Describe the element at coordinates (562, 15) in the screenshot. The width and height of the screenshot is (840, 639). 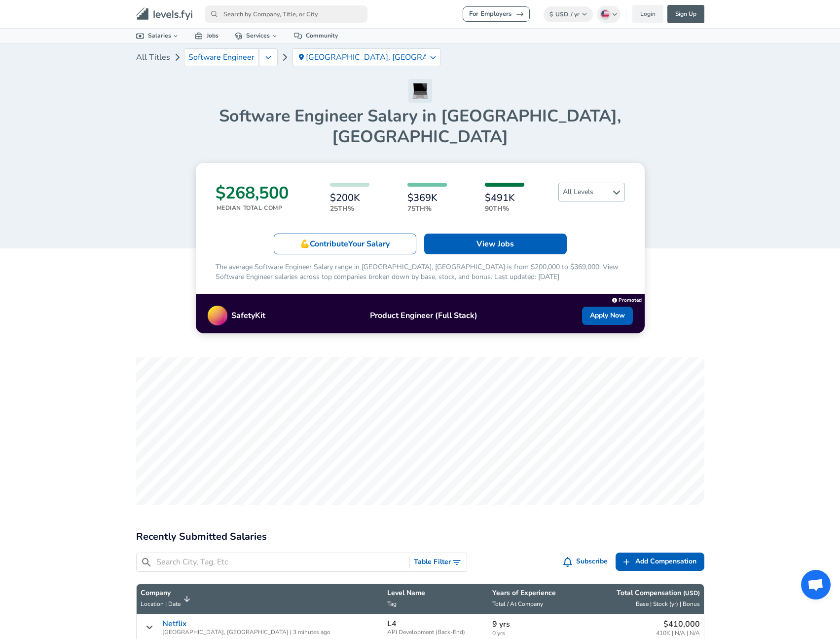
I see `span: USD` at that location.